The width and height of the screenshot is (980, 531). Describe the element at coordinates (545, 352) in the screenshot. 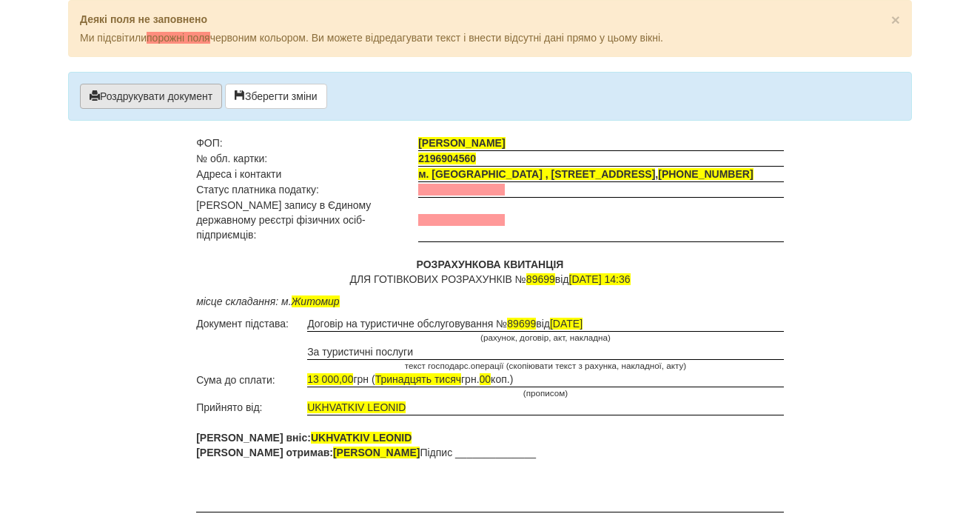

I see `td: За туристичні послуги` at that location.